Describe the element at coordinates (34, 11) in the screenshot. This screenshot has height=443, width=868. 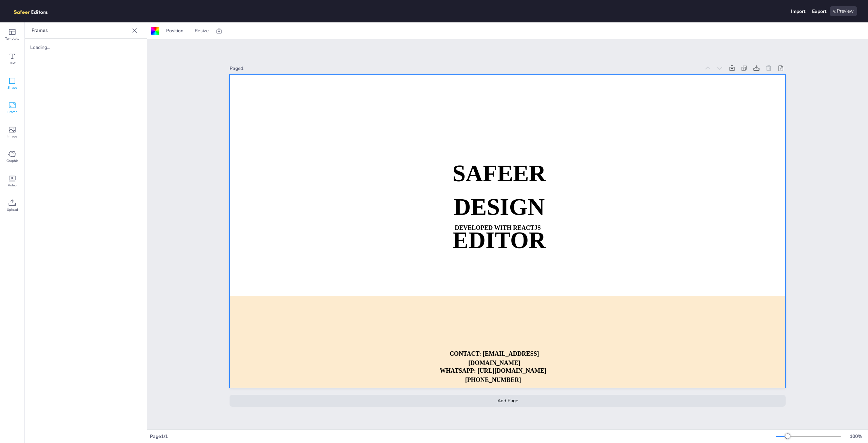
I see `img: logo.png` at that location.